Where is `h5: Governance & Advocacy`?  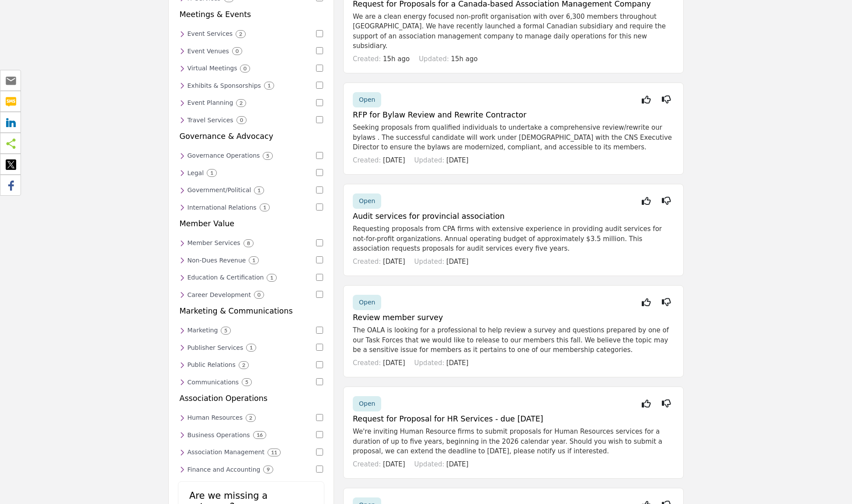
h5: Governance & Advocacy is located at coordinates (226, 136).